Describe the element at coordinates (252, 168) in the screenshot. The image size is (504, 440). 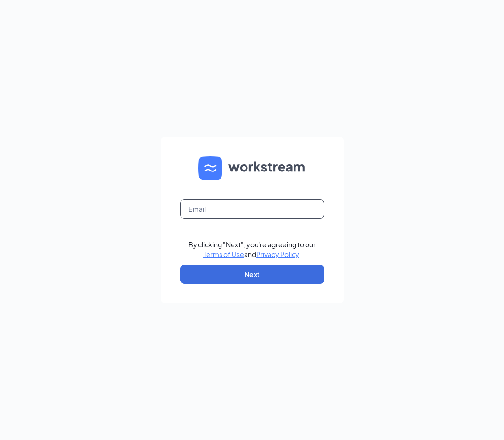
I see `img: WS logo and Workstream text` at that location.